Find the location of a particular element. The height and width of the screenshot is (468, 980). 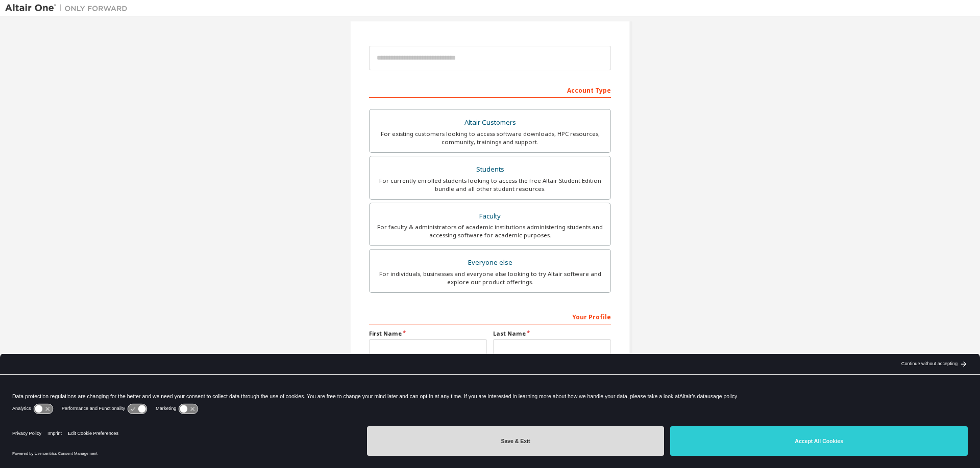

div: For existing customers looking to access software downloads, HPC resources, community, trainings ... is located at coordinates (490, 138).